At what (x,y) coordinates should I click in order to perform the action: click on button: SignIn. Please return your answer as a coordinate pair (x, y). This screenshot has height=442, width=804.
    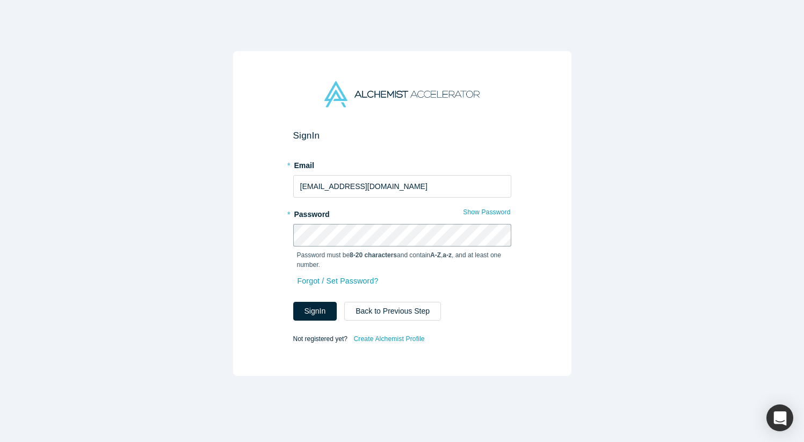
    Looking at the image, I should click on (315, 311).